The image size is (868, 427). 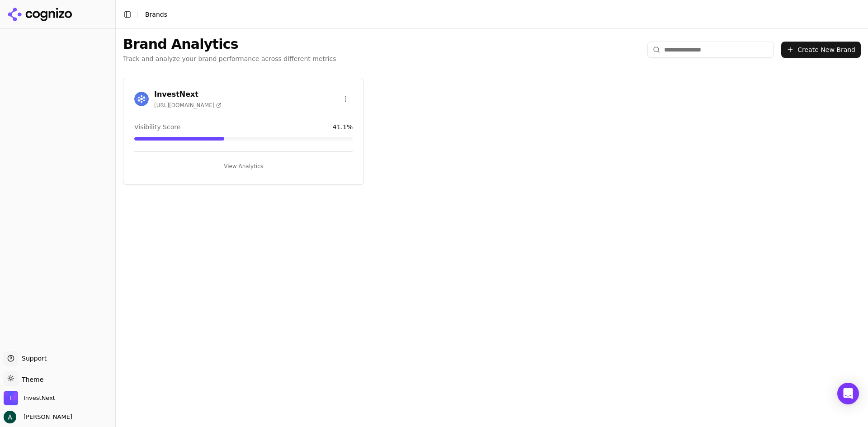 I want to click on h1: Brand Analytics, so click(x=230, y=44).